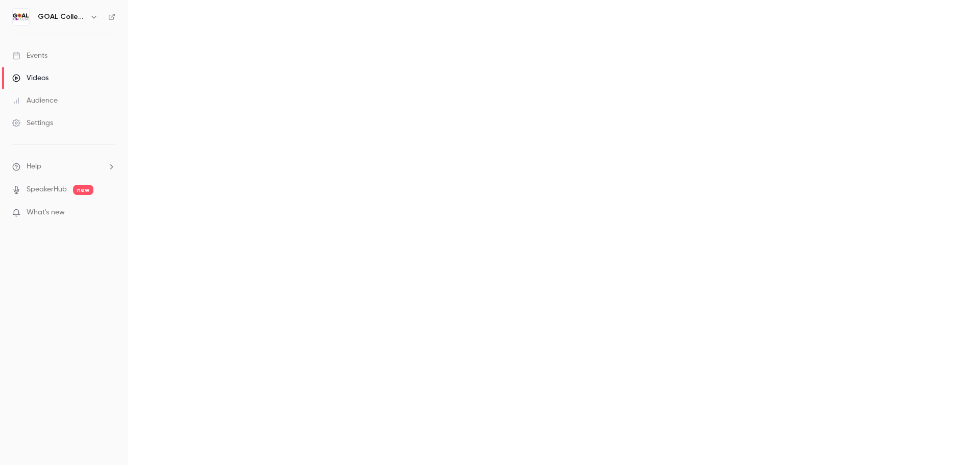 The image size is (980, 465). Describe the element at coordinates (34, 166) in the screenshot. I see `span: Help` at that location.